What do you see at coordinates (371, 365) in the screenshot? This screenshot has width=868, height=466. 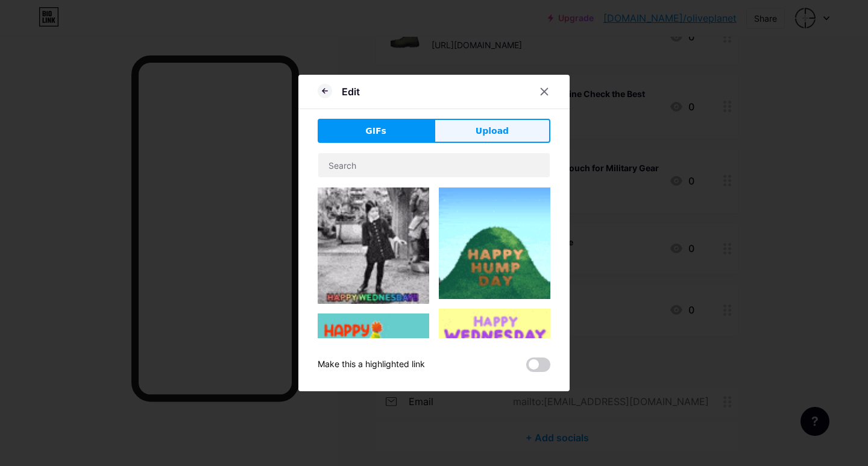 I see `div: Make this a highlighted link` at bounding box center [371, 365].